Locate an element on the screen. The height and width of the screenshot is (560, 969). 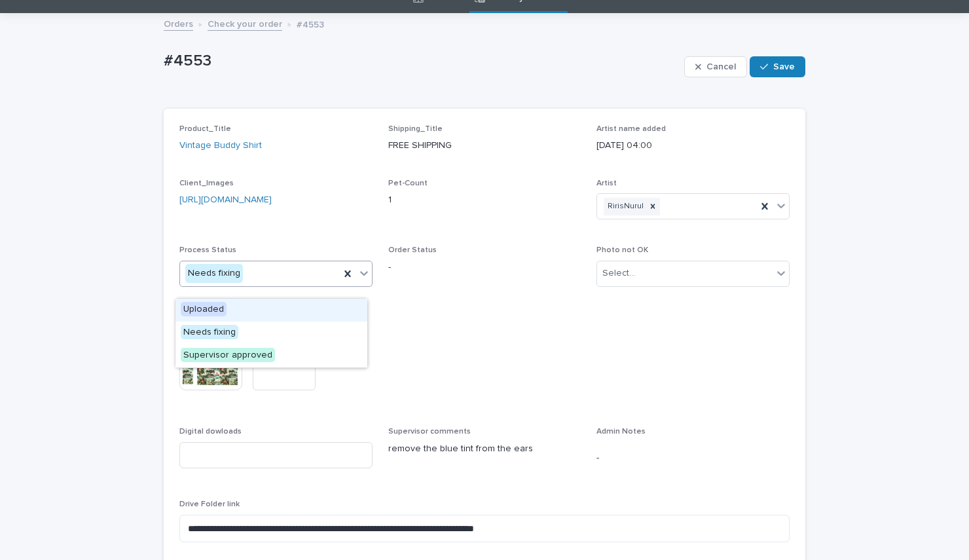
span: Product_Title is located at coordinates (204, 129).